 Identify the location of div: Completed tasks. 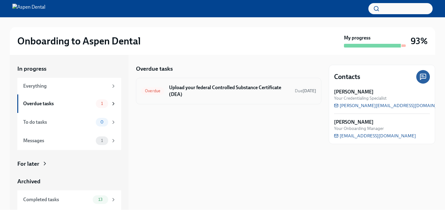
(57, 200).